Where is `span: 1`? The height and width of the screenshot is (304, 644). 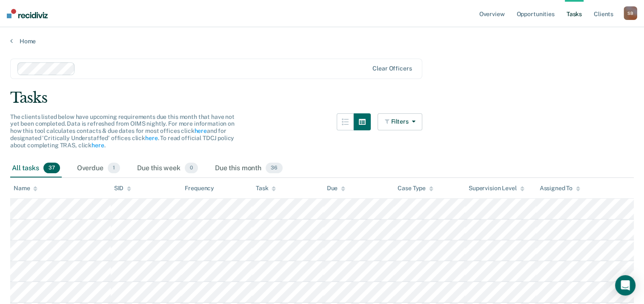
span: 1 is located at coordinates (114, 168).